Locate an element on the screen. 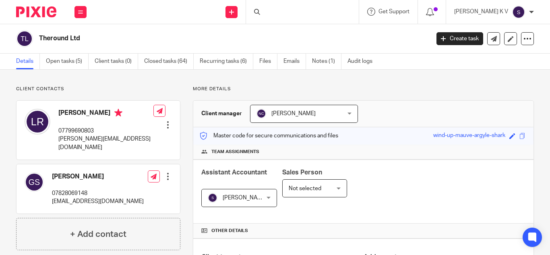 This screenshot has height=255, width=550. a: Files is located at coordinates (268, 61).